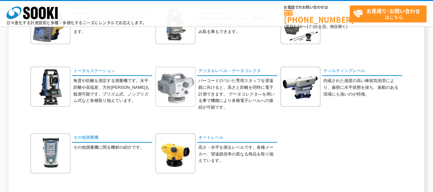 This screenshot has height=192, width=433. I want to click on a: ティルティングレベル, so click(362, 71).